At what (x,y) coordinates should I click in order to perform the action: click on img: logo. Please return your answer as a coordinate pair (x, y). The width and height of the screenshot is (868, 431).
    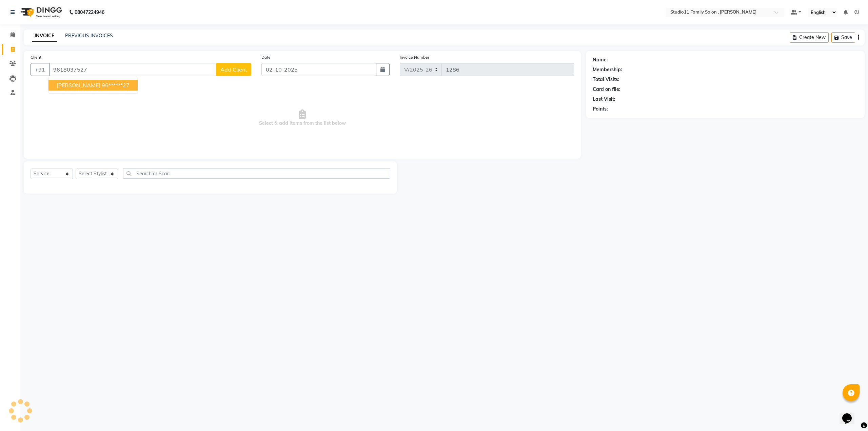
    Looking at the image, I should click on (40, 12).